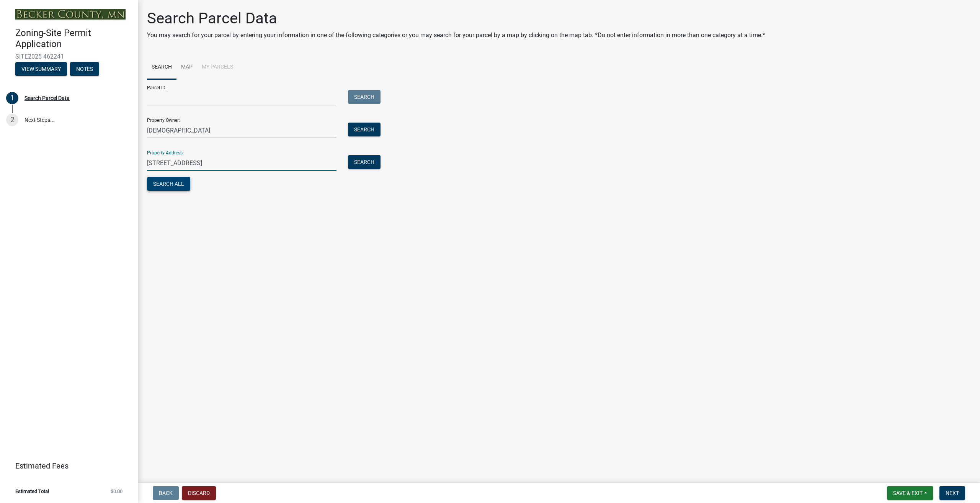 The height and width of the screenshot is (503, 980). I want to click on button: Search All, so click(168, 184).